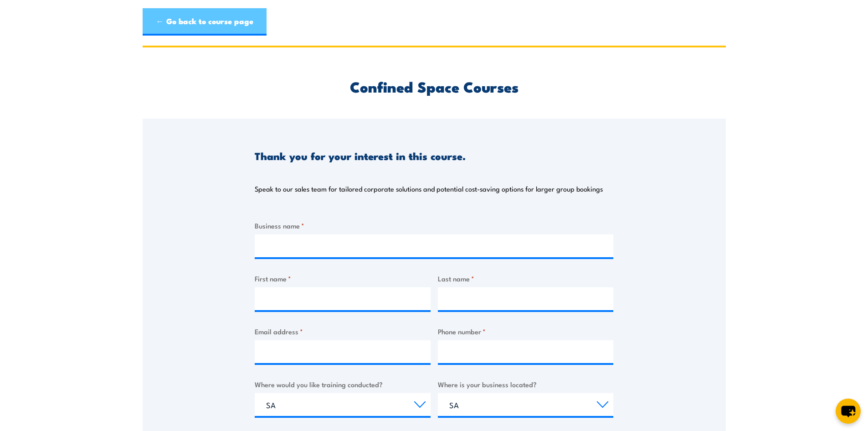 The image size is (868, 431). I want to click on label: Phone number, so click(526, 331).